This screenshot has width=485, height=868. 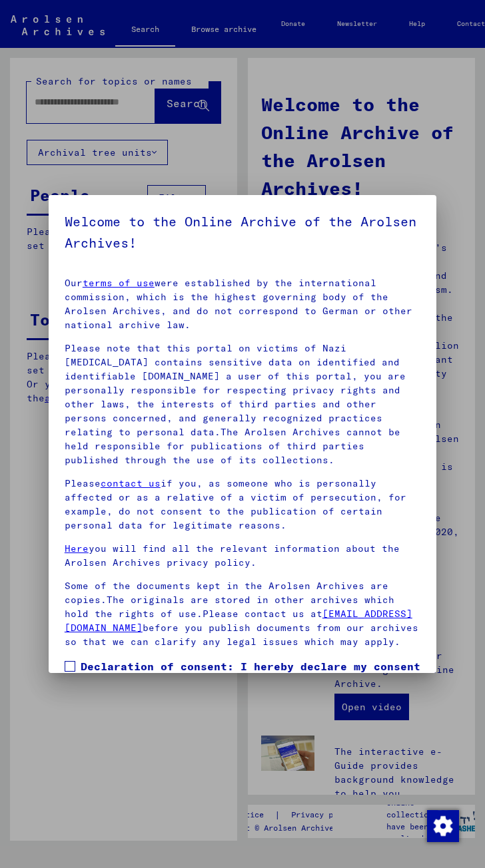 I want to click on p: Some of the documents kept in the Arolsen Archives are copies.The originals are stored in other a..., so click(x=242, y=614).